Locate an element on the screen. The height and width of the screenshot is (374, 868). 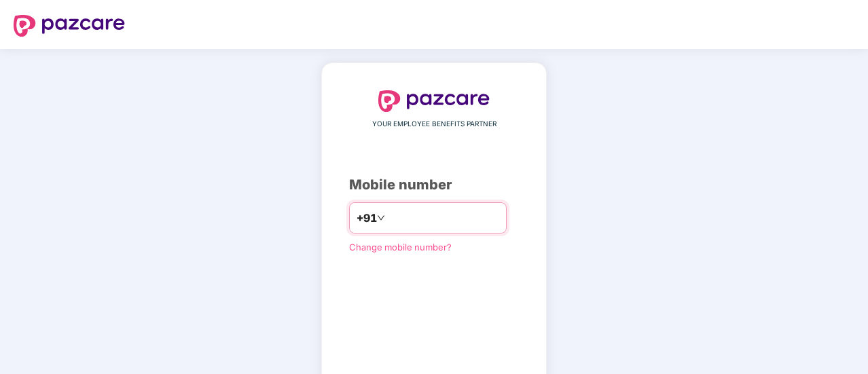
a: Change mobile number? is located at coordinates (400, 247).